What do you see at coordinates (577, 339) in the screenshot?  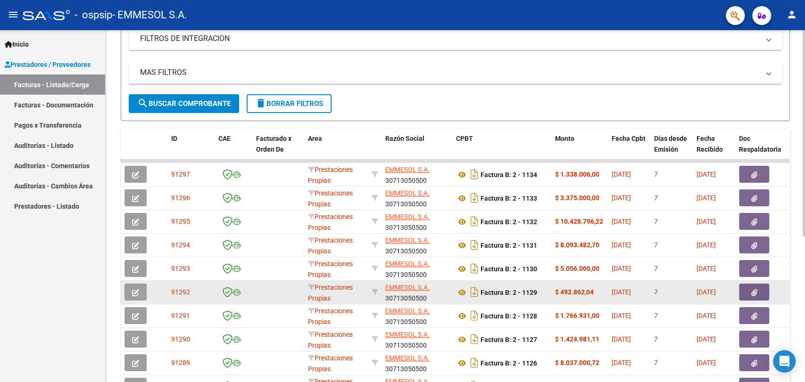 I see `strong: $ 1.424.981,11` at bounding box center [577, 339].